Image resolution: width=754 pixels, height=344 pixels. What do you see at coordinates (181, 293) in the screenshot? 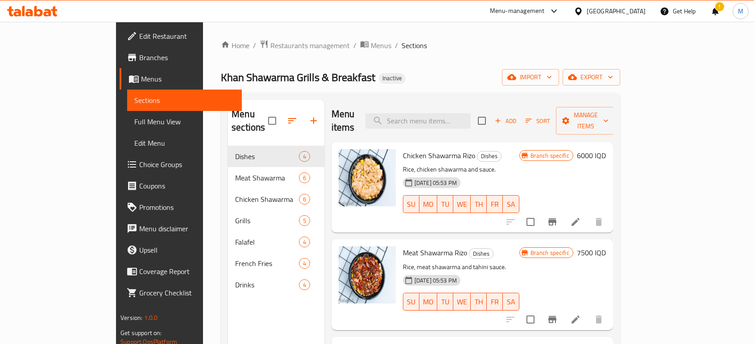
I see `a: Grocery Checklist` at bounding box center [181, 293].